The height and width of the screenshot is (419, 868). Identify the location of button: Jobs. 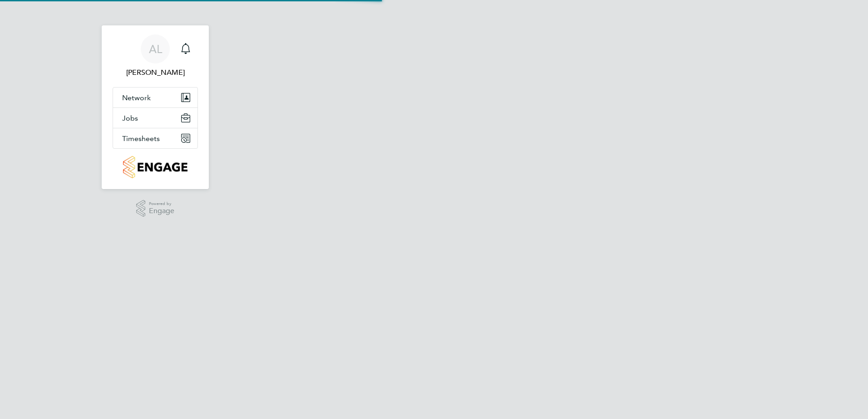
(155, 118).